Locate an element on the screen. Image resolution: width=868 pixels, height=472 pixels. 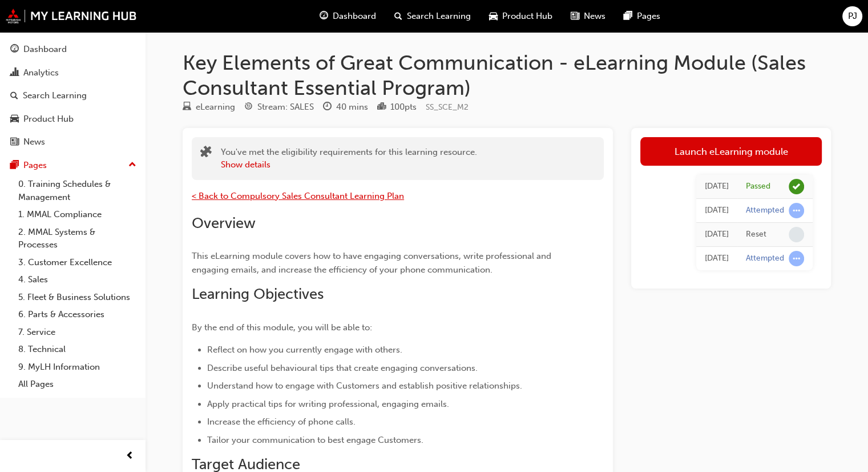
span: Tailor your communication to best engage Customers. is located at coordinates (315, 440).